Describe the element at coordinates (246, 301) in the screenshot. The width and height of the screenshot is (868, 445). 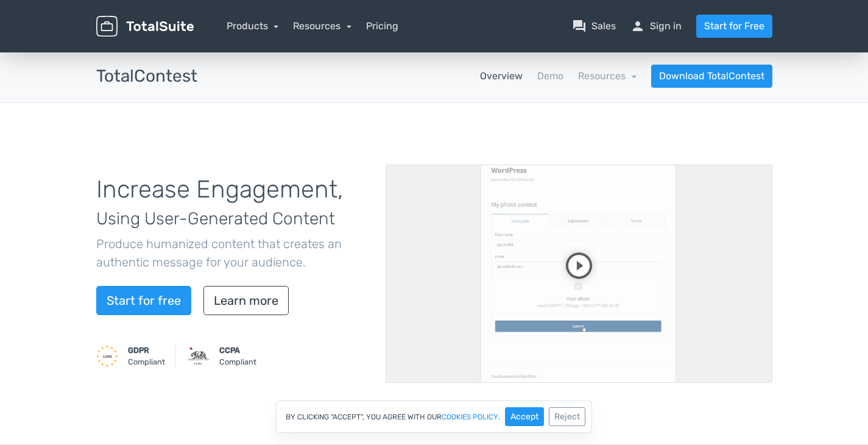
I see `a: Learn more` at that location.